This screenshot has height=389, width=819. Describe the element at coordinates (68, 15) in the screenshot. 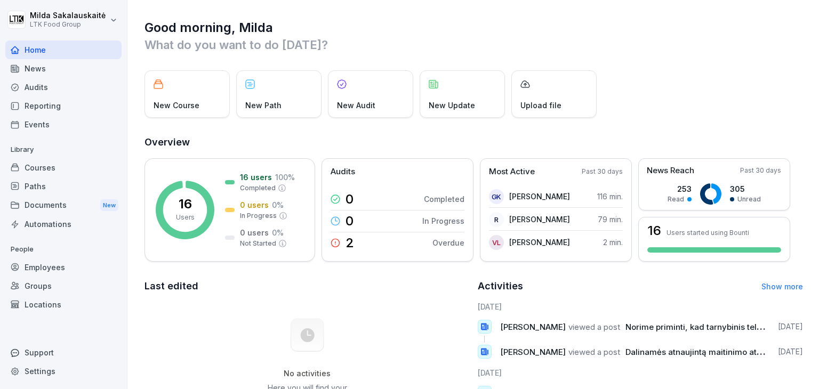

I see `p: Milda Sakalauskaitė` at that location.